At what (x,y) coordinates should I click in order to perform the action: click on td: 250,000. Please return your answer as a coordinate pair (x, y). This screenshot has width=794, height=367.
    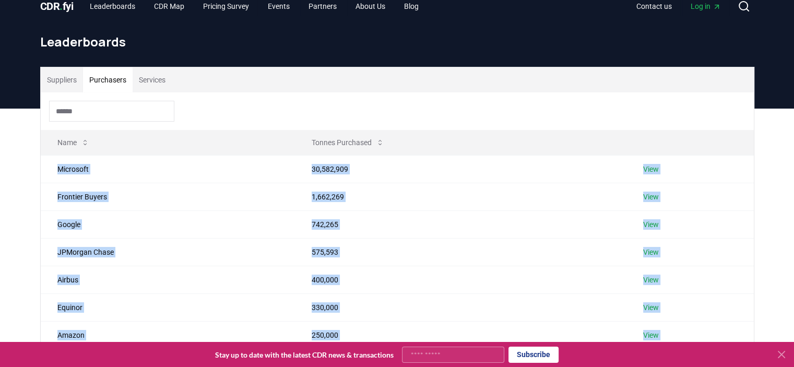
    Looking at the image, I should click on (460, 335).